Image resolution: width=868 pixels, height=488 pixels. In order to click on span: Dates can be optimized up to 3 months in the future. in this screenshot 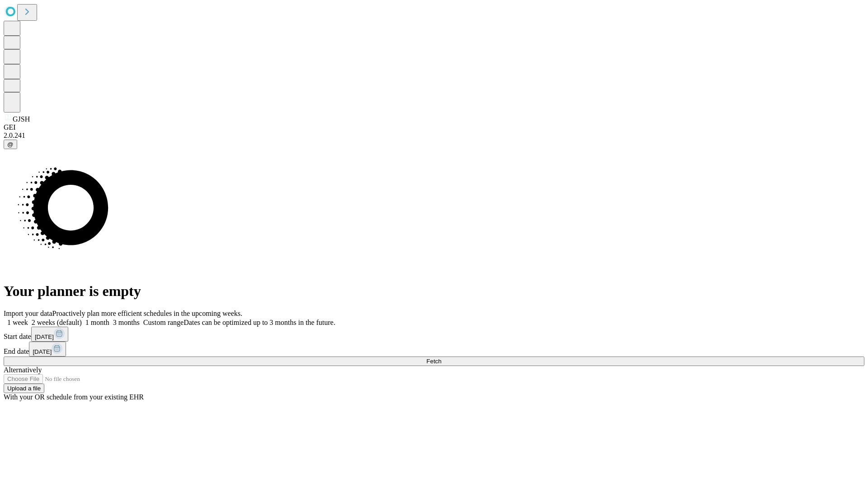, I will do `click(259, 322)`.